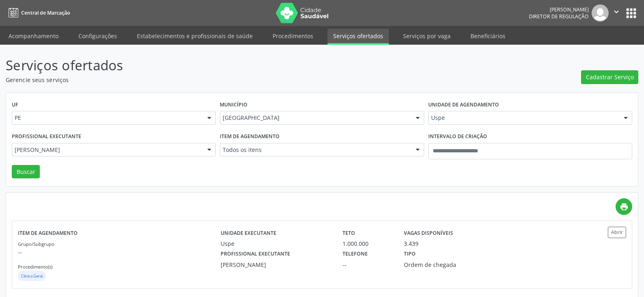  I want to click on button: apps, so click(631, 13).